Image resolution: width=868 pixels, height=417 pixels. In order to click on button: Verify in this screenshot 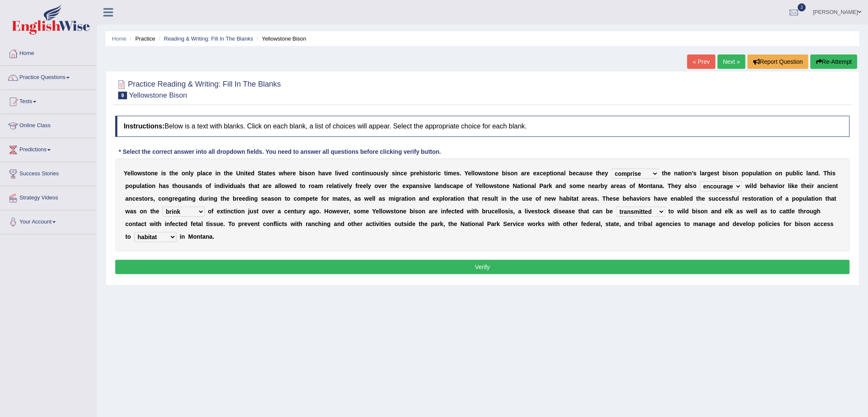, I will do `click(483, 267)`.